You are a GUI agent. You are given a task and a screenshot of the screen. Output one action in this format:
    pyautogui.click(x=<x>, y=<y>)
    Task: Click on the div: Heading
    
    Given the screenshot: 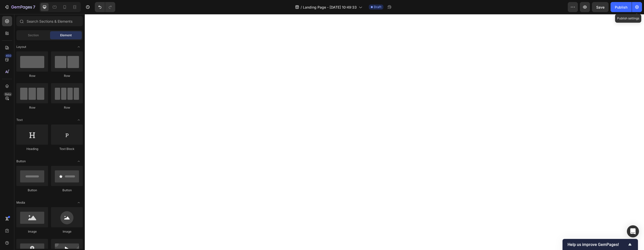 What is the action you would take?
    pyautogui.click(x=32, y=149)
    